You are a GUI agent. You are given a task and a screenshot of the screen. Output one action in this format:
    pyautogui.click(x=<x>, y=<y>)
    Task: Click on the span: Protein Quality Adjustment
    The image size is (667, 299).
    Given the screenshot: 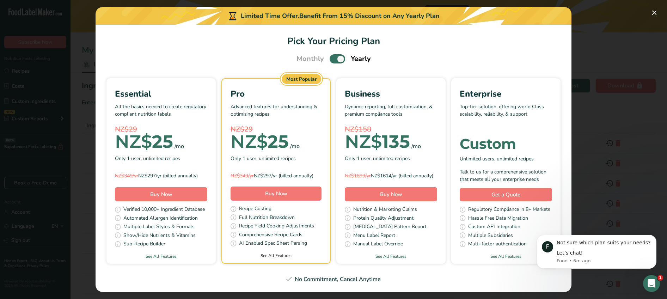 What is the action you would take?
    pyautogui.click(x=383, y=219)
    